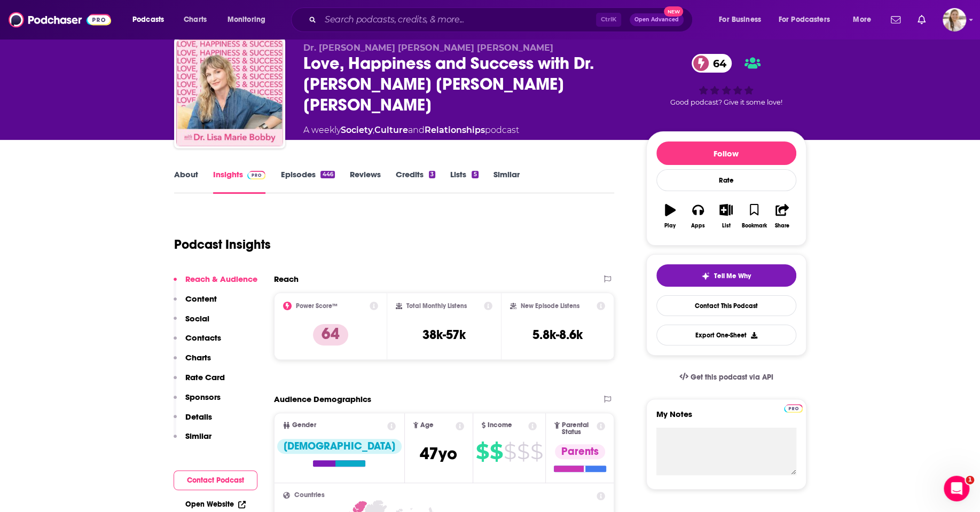  Describe the element at coordinates (698, 217) in the screenshot. I see `button: Apps` at that location.